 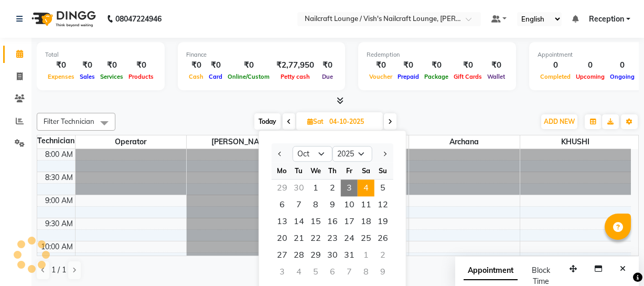 I want to click on span: 31, so click(x=350, y=255).